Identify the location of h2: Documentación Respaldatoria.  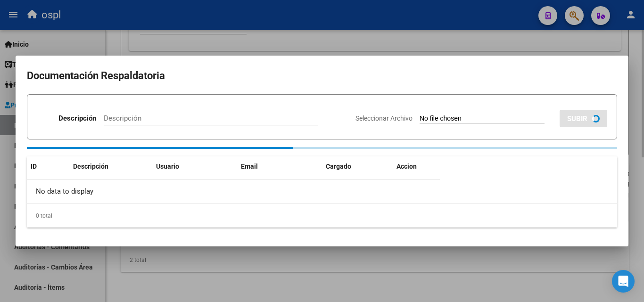
(322, 76).